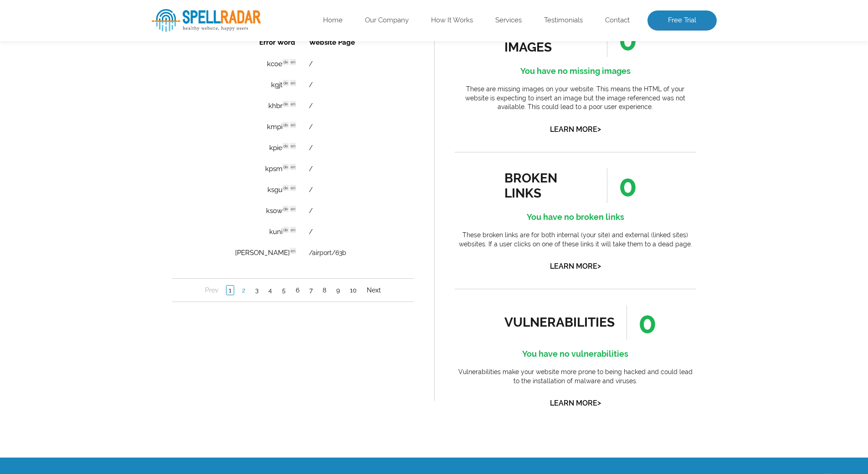 The width and height of the screenshot is (868, 474). I want to click on td: khbr, so click(77, 75).